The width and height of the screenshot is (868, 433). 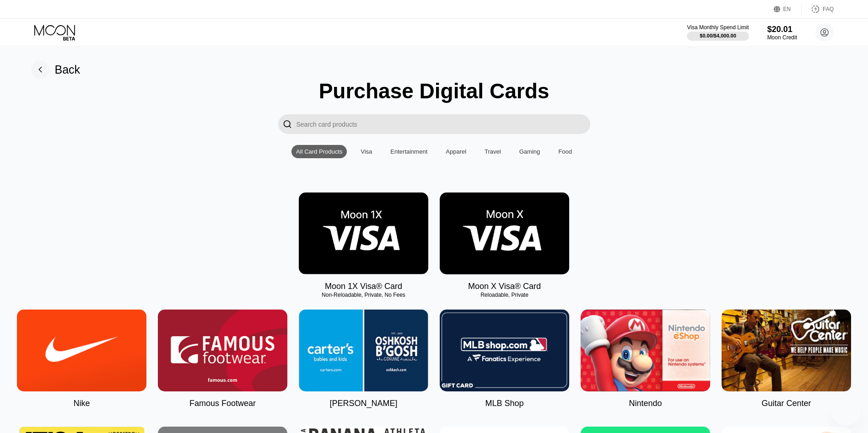 What do you see at coordinates (222, 403) in the screenshot?
I see `div: Famous Footwear` at bounding box center [222, 403].